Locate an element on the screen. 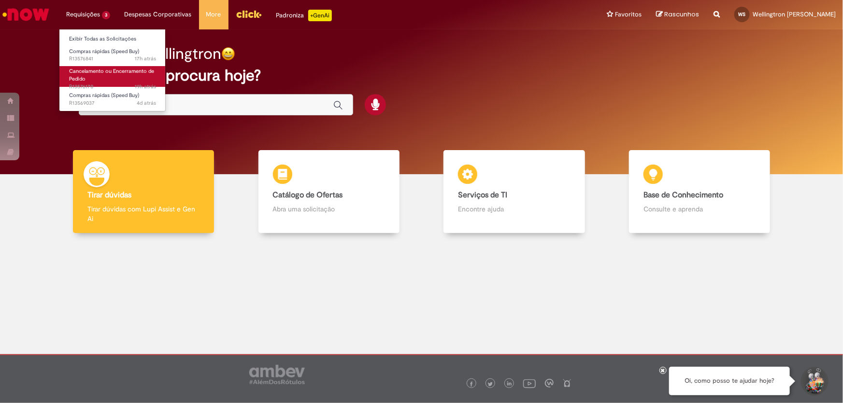 The image size is (843, 403). img: logo_footer_naosei.png is located at coordinates (567, 383).